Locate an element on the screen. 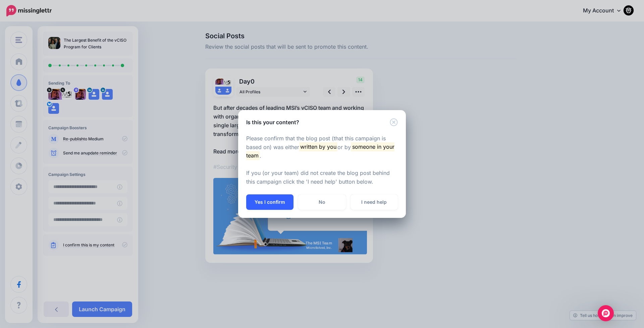 This screenshot has width=644, height=328. a: I need help is located at coordinates (374, 202).